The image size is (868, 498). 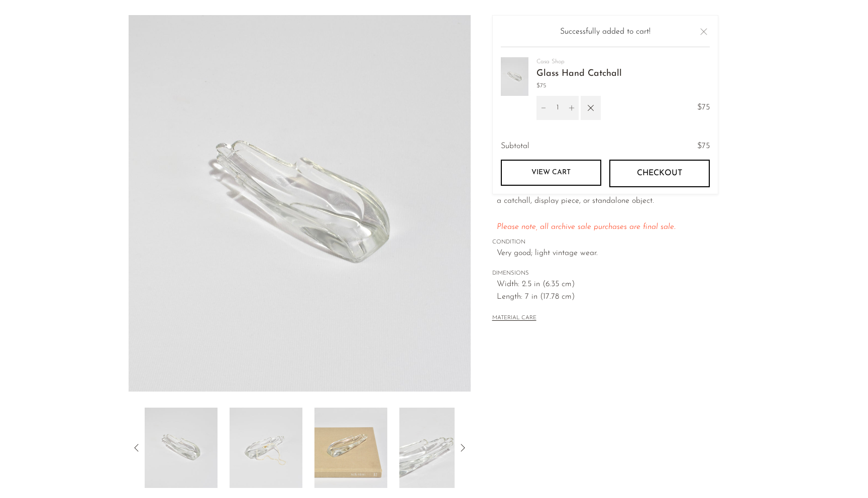 I want to click on span: Width: 2.5 in (6.35 cm), so click(x=607, y=284).